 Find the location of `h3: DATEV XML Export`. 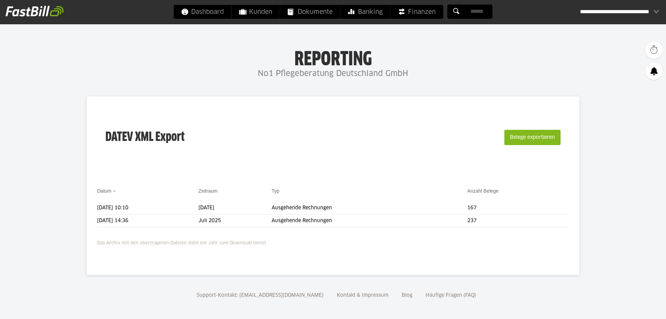

h3: DATEV XML Export is located at coordinates (145, 137).